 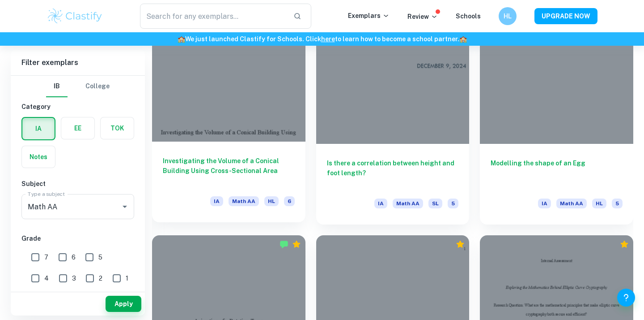 What do you see at coordinates (435, 203) in the screenshot?
I see `span: SL` at bounding box center [435, 203].